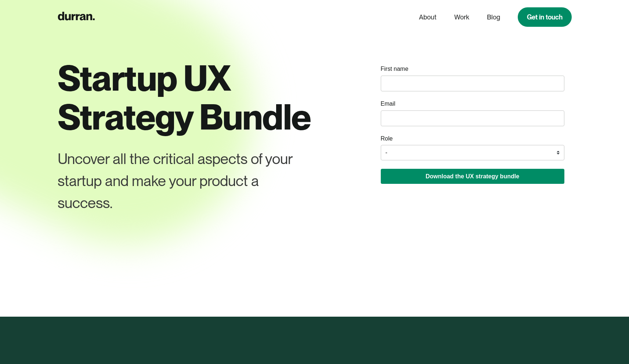  I want to click on label: First name, so click(394, 69).